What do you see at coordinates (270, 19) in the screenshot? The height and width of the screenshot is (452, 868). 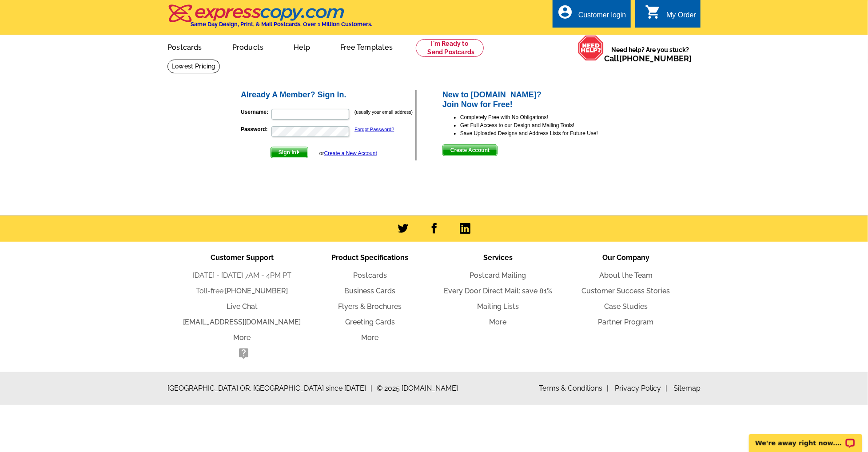 I see `a: Same Day Design, Print, & Mail Postcards. Over 1 Million Customers.` at bounding box center [270, 19].